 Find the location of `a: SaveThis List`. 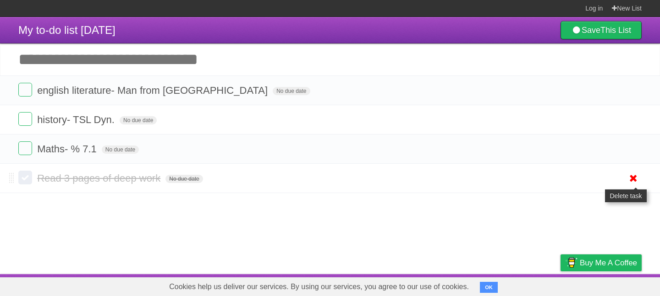

a: SaveThis List is located at coordinates (600, 30).